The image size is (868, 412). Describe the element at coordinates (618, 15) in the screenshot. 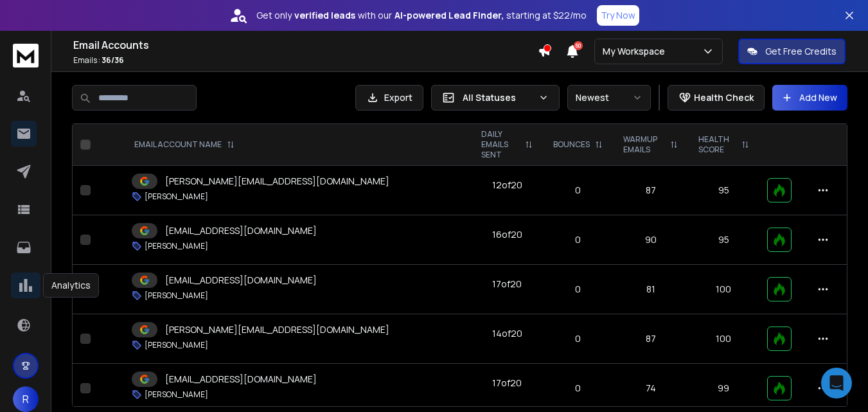

I see `p: Try Now` at that location.